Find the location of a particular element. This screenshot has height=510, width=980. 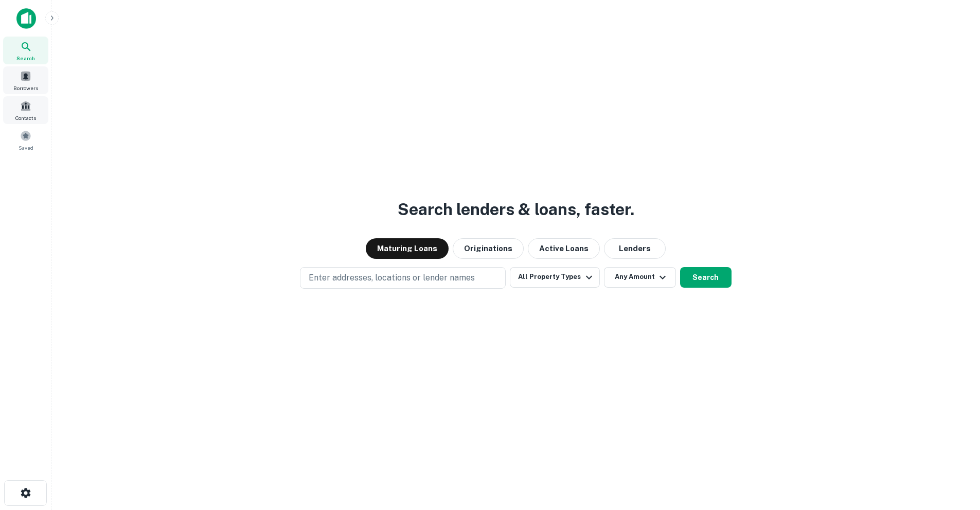

a: Contacts is located at coordinates (26, 111).